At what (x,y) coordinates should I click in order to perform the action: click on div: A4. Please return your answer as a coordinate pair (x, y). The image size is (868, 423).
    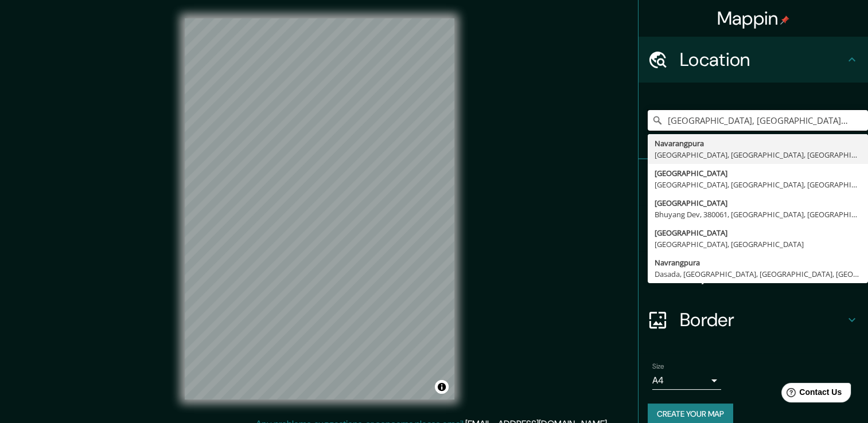
    Looking at the image, I should click on (687, 380).